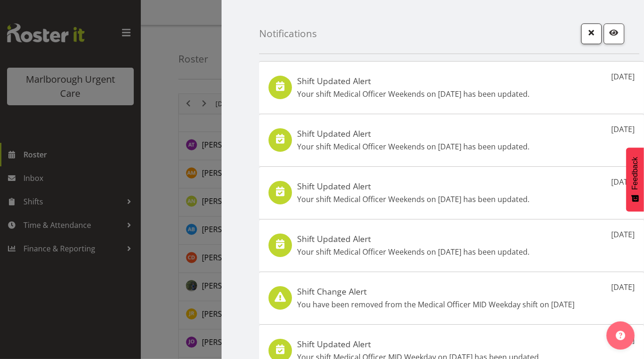 The height and width of the screenshot is (359, 644). Describe the element at coordinates (288, 33) in the screenshot. I see `h4: Notifications` at that location.